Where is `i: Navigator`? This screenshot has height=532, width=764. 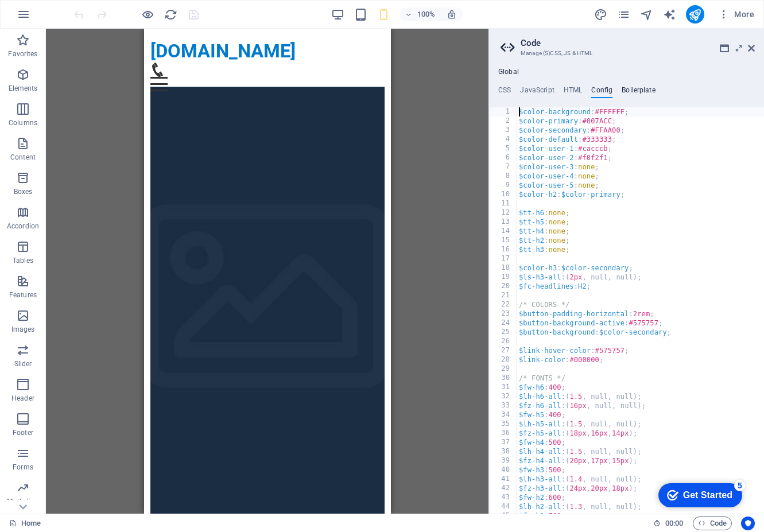 i: Navigator is located at coordinates (646, 14).